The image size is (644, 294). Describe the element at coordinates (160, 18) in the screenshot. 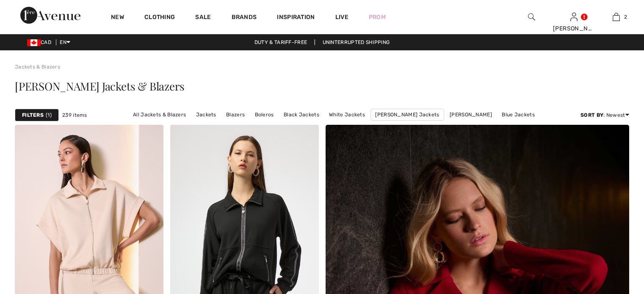

I see `a: Clothing` at that location.